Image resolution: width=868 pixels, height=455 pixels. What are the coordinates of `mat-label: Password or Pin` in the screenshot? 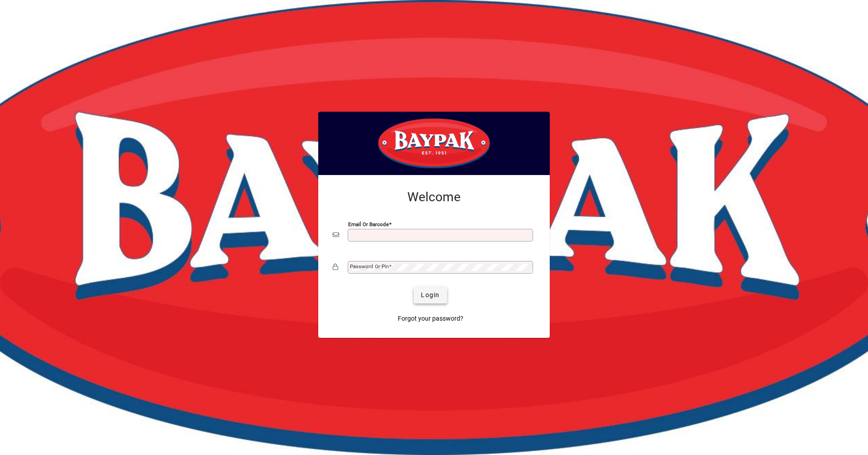 It's located at (369, 266).